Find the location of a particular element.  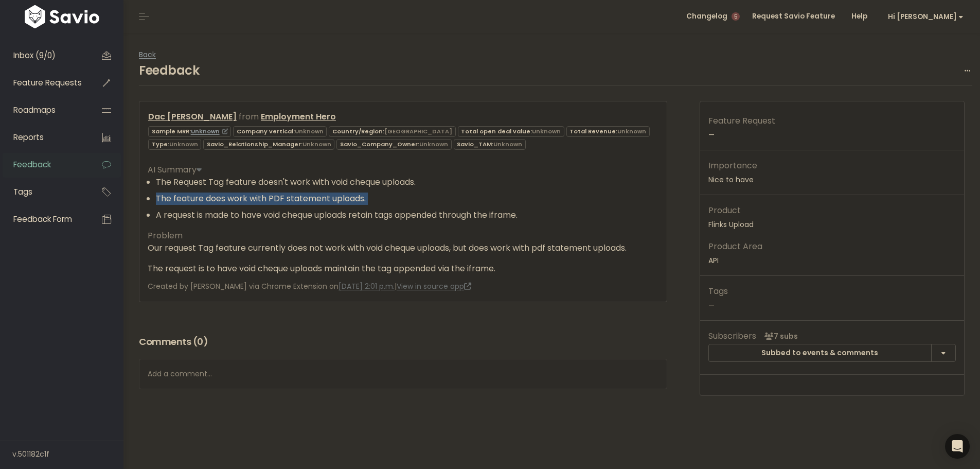

a: Feature Requests is located at coordinates (44, 83).